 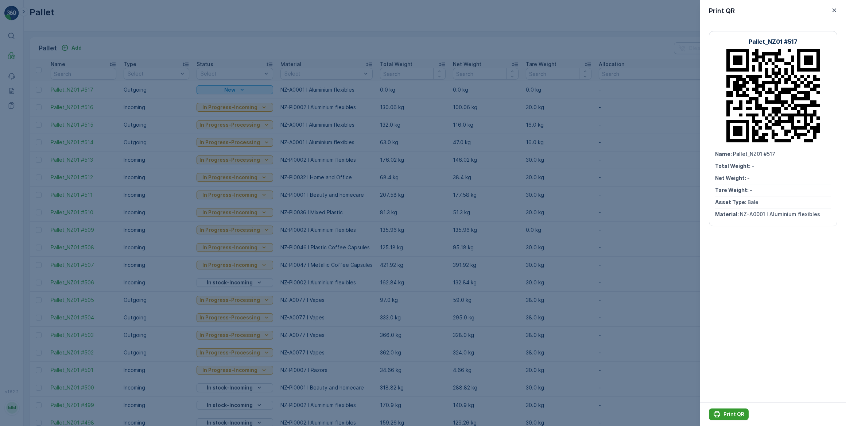 I want to click on span: Name :, so click(x=724, y=154).